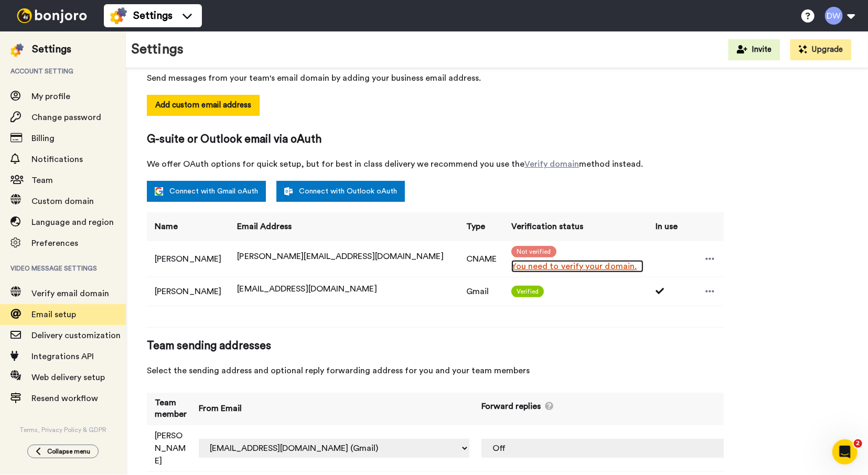 The width and height of the screenshot is (868, 475). What do you see at coordinates (661, 291) in the screenshot?
I see `i: Used 1 times` at bounding box center [661, 291].